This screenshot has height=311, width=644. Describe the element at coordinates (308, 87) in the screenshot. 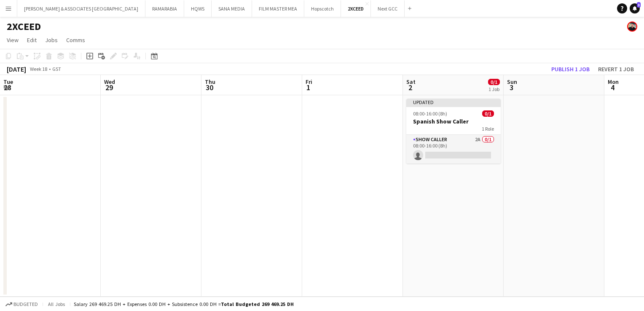

I see `span: 1` at that location.